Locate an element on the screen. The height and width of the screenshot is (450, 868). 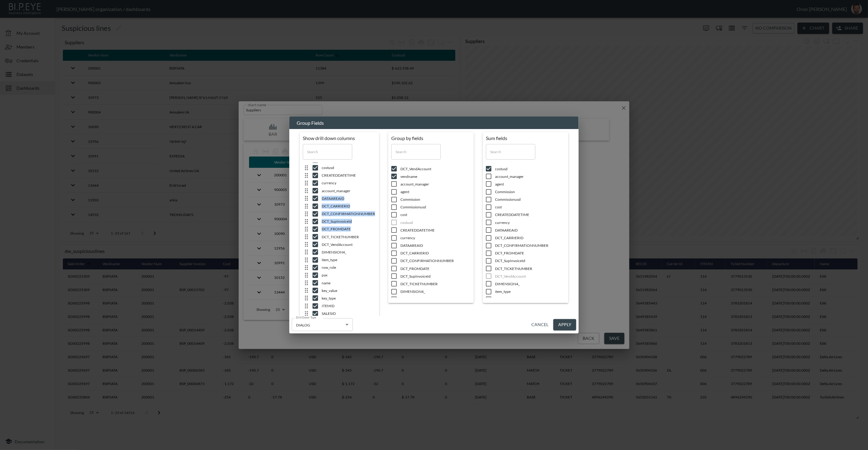
span: name is located at coordinates (352, 283).